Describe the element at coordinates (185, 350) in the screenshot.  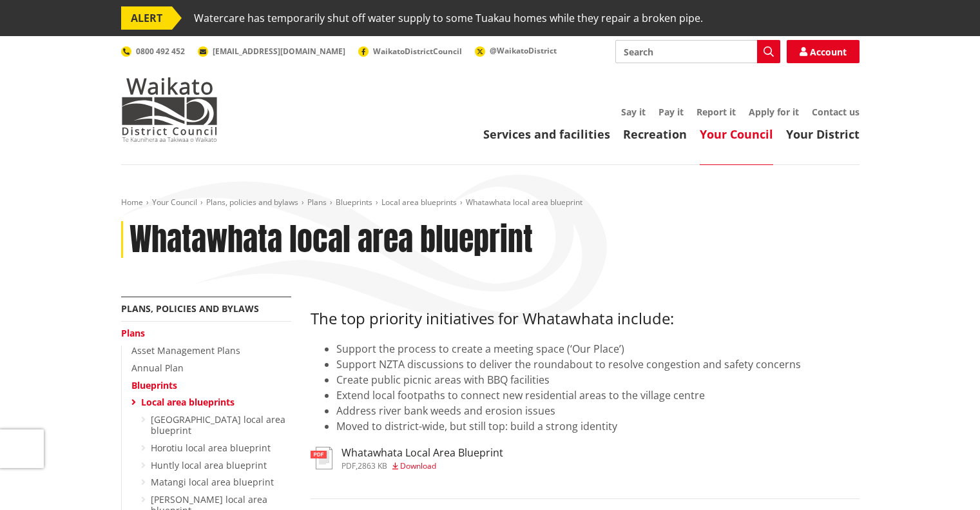
I see `a: Asset Management Plans` at that location.